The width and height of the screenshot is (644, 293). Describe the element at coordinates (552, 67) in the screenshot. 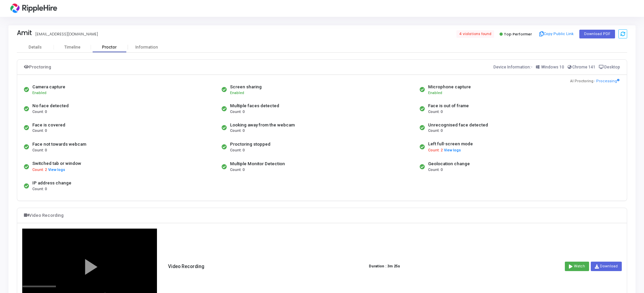

I see `span: Windows 10` at that location.